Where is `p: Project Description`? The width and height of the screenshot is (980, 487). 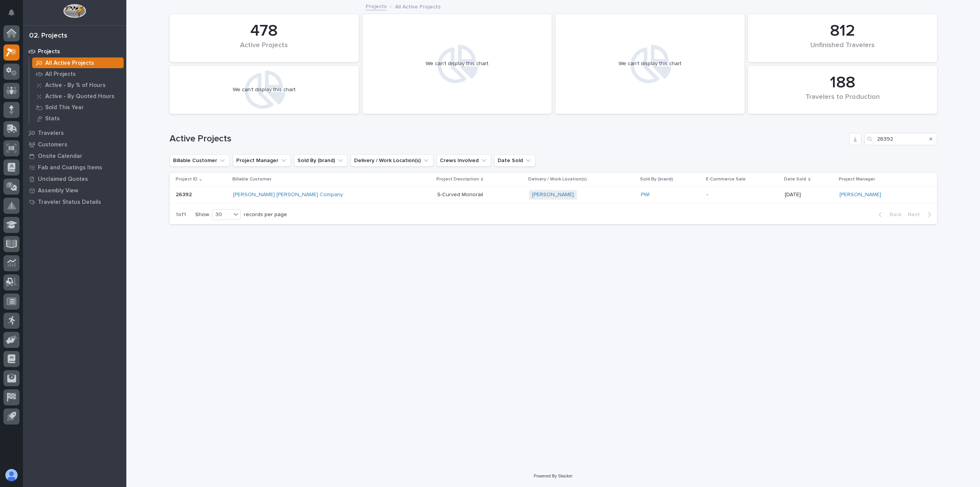
p: Project Description is located at coordinates (457, 179).